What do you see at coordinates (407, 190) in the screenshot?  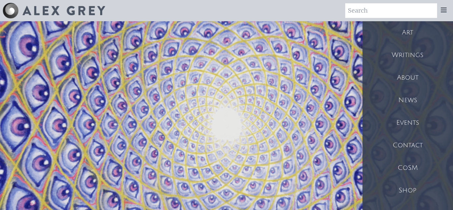 I see `div: Shop` at bounding box center [407, 190].